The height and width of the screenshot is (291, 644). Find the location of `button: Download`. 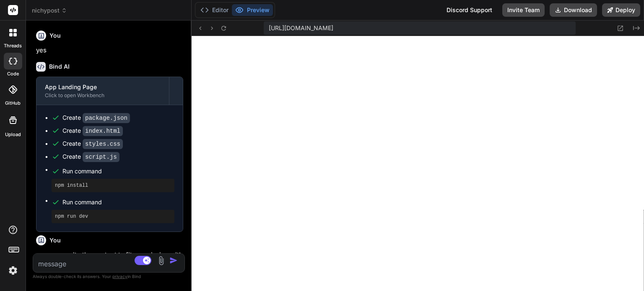

button: Download is located at coordinates (573, 10).